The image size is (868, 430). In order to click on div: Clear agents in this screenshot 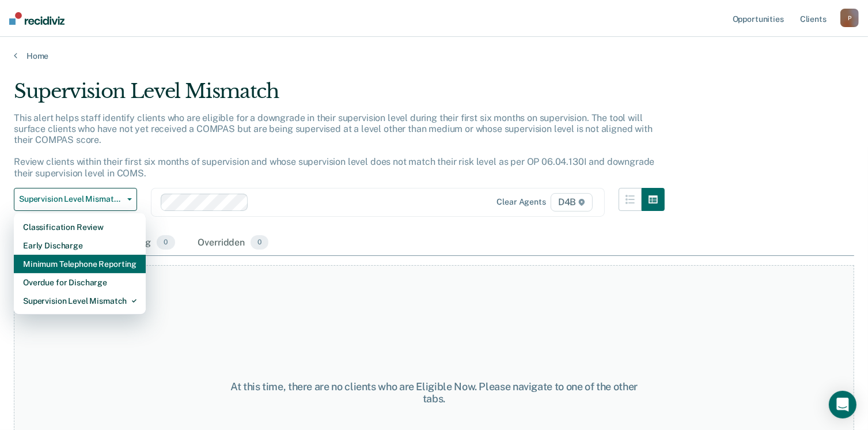, I will do `click(521, 202)`.